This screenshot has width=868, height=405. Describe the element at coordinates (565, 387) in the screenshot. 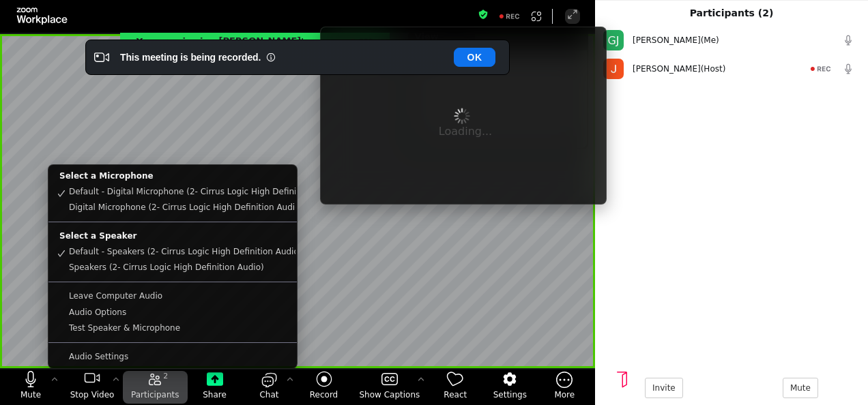

I see `button: More meeting control` at that location.